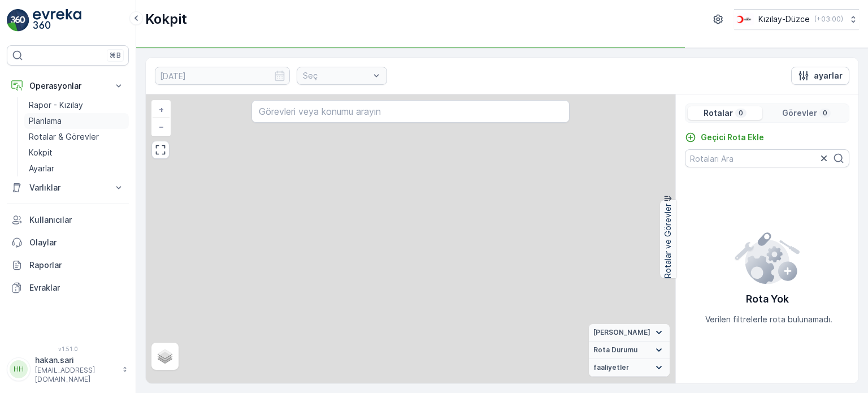  I want to click on p: Operasyonlar, so click(68, 86).